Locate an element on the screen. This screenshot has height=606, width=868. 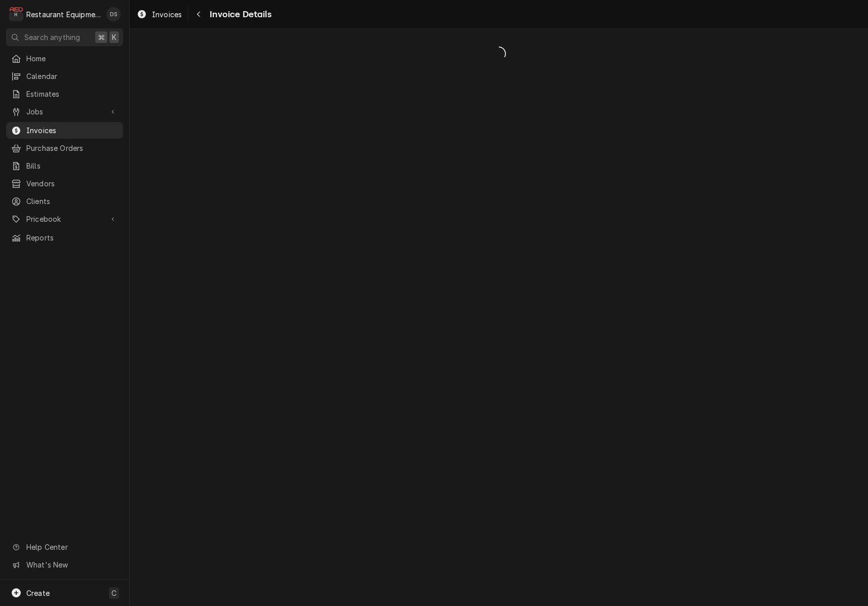
span: Vendors is located at coordinates (72, 183).